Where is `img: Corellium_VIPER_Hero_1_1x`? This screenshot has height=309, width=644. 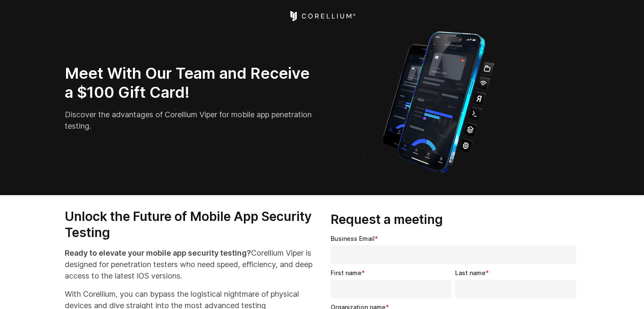 img: Corellium_VIPER_Hero_1_1x is located at coordinates (438, 101).